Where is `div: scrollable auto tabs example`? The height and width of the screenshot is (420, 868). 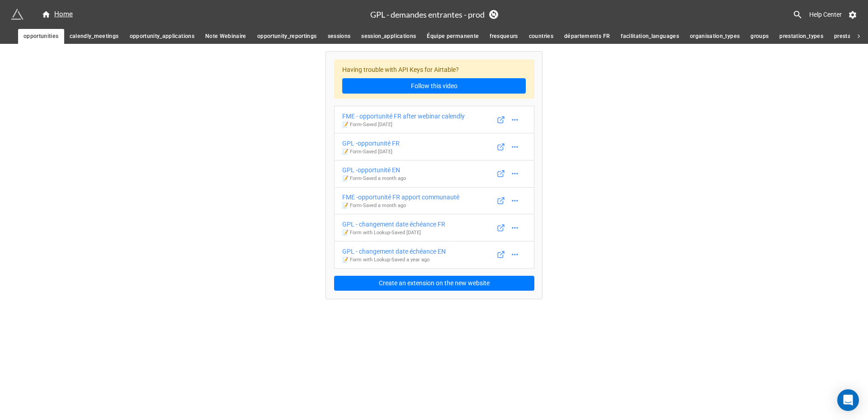
div: scrollable auto tabs example is located at coordinates (434, 36).